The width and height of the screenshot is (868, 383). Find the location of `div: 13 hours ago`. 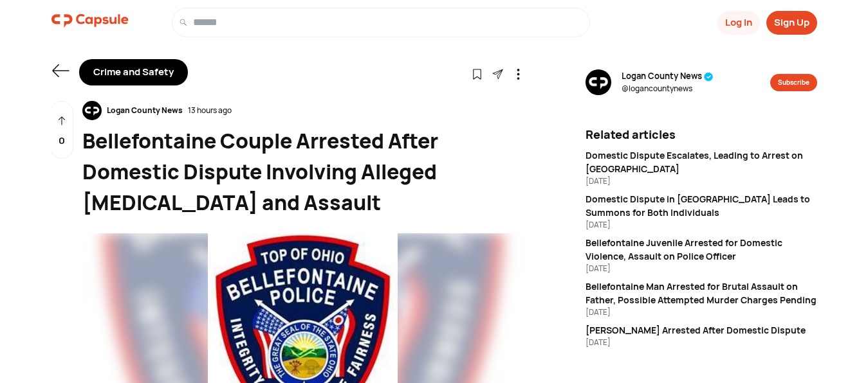

div: 13 hours ago is located at coordinates (210, 110).